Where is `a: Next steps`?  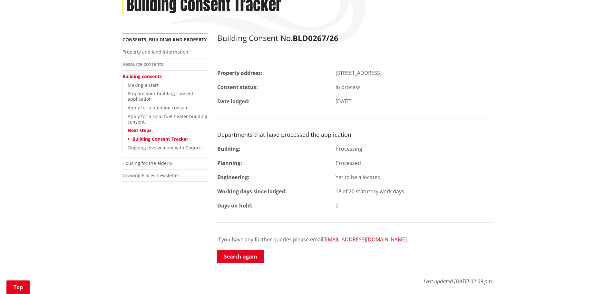
a: Next steps is located at coordinates (140, 130).